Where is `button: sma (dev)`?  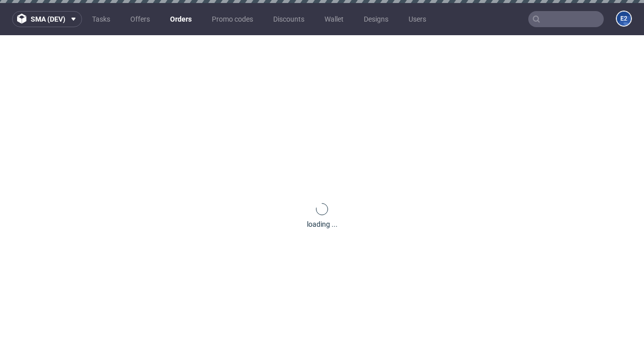
button: sma (dev) is located at coordinates (47, 19).